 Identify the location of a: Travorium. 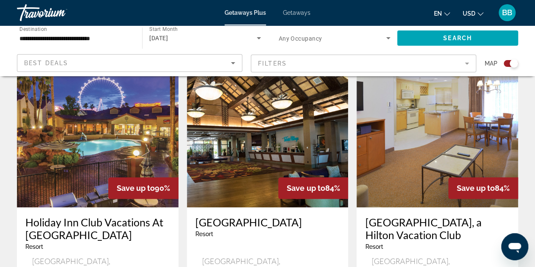
(59, 13).